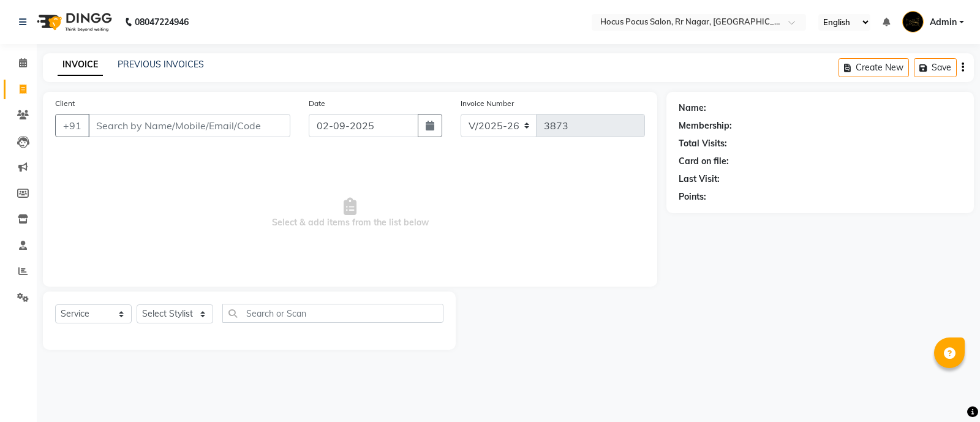 This screenshot has height=422, width=980. Describe the element at coordinates (699, 179) in the screenshot. I see `div: Last Visit:` at that location.